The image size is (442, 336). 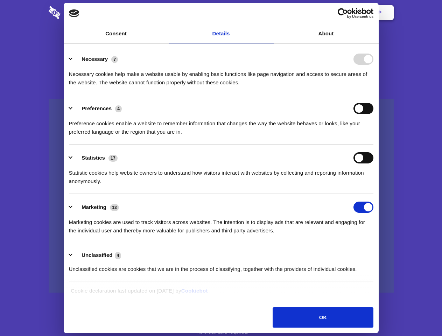 I want to click on button: Statistics (17), so click(x=96, y=158).